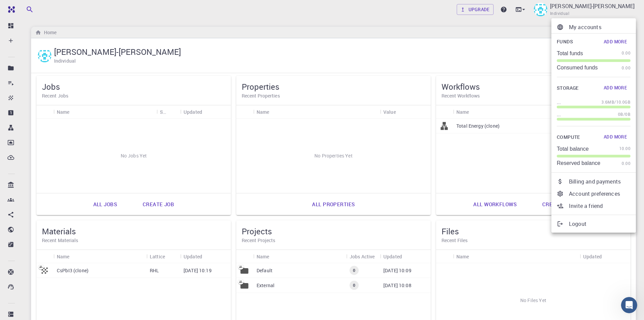 The height and width of the screenshot is (320, 644). I want to click on span: 3.6MB, so click(608, 102).